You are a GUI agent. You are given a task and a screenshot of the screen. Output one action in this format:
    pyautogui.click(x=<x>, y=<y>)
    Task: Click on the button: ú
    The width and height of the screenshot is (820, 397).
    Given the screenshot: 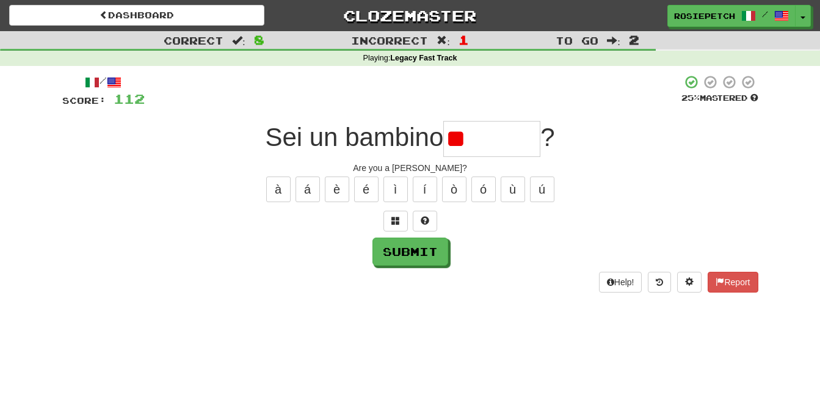 What is the action you would take?
    pyautogui.click(x=542, y=189)
    